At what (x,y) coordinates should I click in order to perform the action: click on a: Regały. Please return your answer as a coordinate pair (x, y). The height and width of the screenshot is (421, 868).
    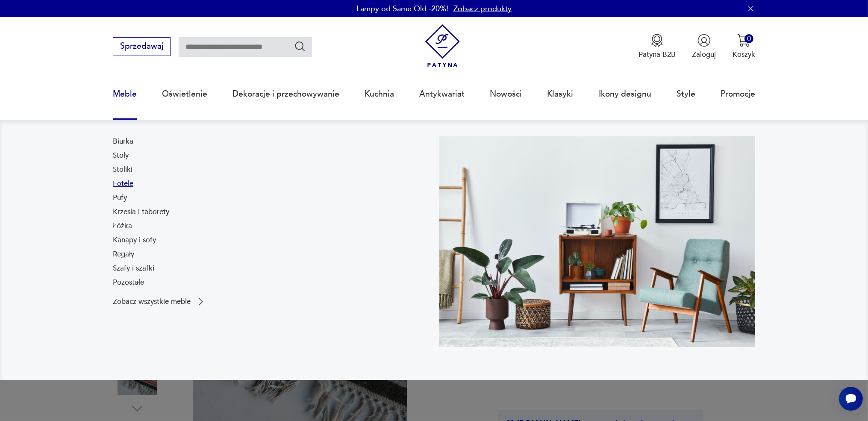
    Looking at the image, I should click on (124, 254).